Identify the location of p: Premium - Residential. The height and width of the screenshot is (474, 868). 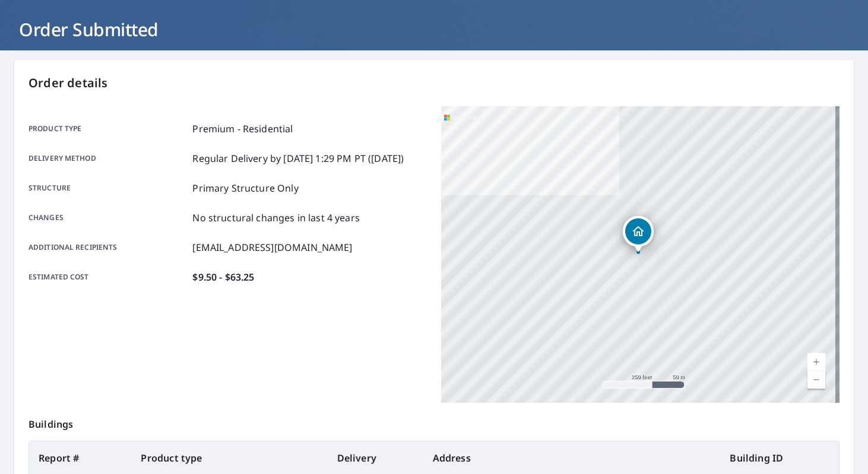
(242, 129).